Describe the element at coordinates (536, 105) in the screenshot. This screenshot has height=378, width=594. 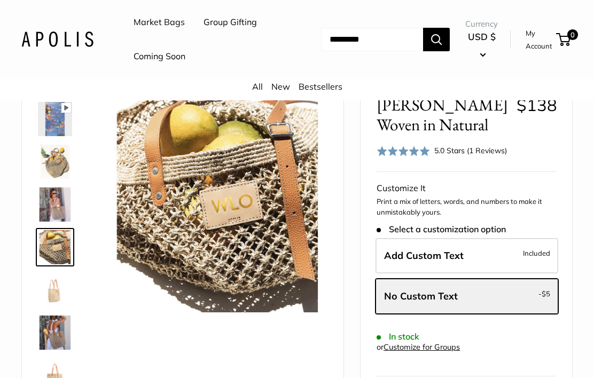
I see `span: $138` at that location.